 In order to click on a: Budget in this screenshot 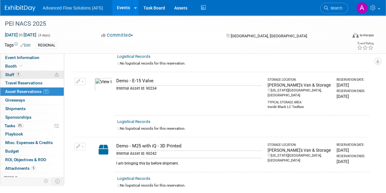, I will do `click(32, 151)`.